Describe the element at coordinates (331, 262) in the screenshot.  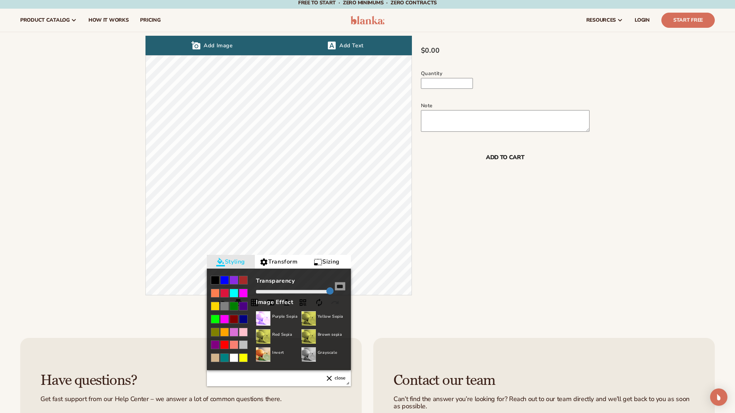
I see `span: Sizing` at that location.